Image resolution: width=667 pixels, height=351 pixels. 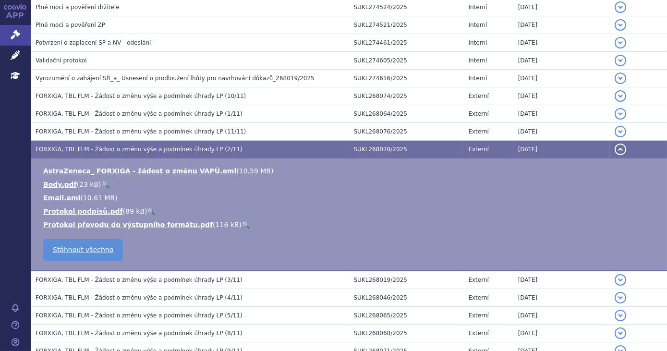 I want to click on td: SUKL274605/2025, so click(x=407, y=60).